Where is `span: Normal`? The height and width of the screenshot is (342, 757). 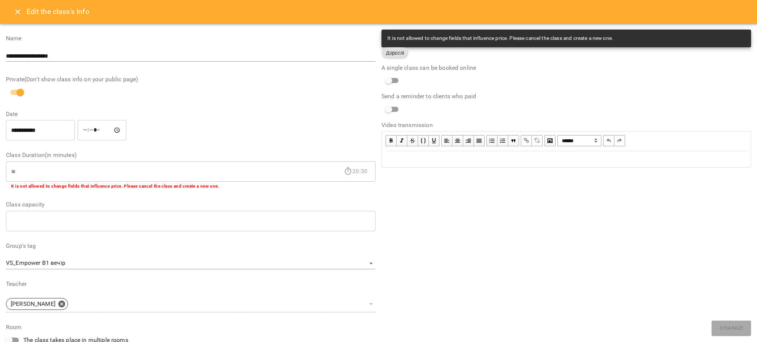
span: Normal is located at coordinates (579, 141).